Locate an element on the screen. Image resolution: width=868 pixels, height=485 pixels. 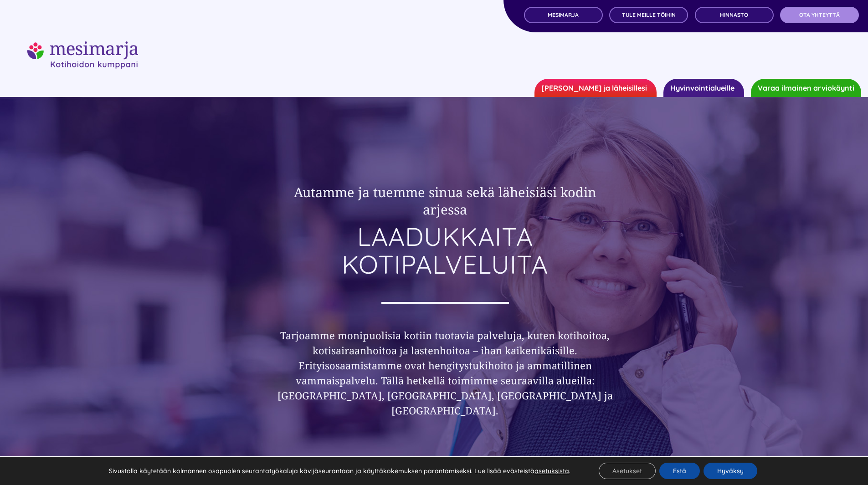
a: Hinnasto is located at coordinates (734, 15).